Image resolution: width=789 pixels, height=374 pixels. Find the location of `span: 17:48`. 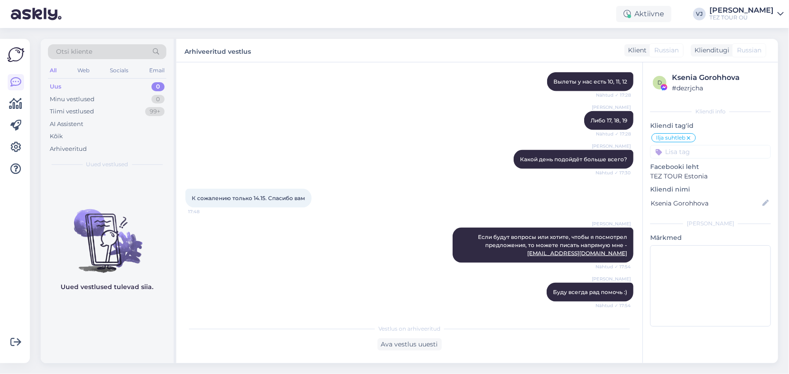

span: 17:48 is located at coordinates (205, 212).